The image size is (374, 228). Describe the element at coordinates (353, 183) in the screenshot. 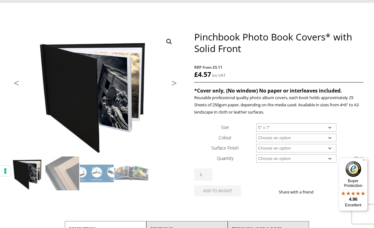

I see `p: Buyer Protection` at that location.